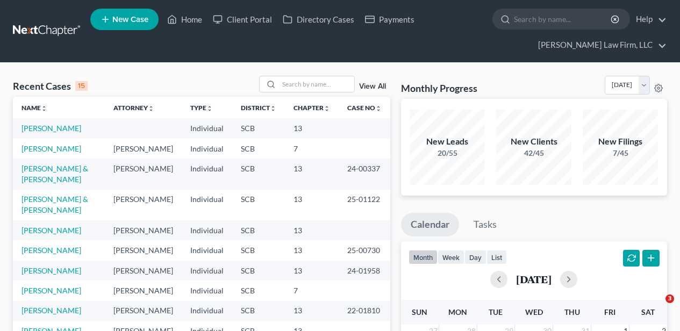  What do you see at coordinates (389, 19) in the screenshot?
I see `a: Payments` at bounding box center [389, 19].